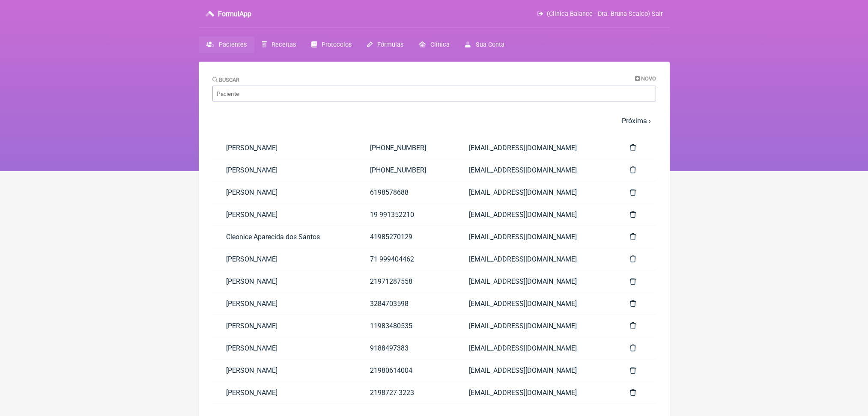  Describe the element at coordinates (648, 78) in the screenshot. I see `span: Novo` at that location.